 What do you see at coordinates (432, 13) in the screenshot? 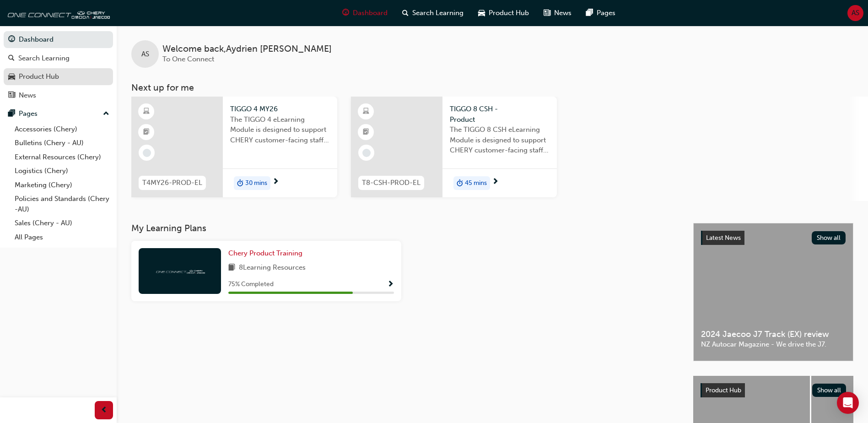
I see `a: search-iconSearch Learning` at bounding box center [432, 13].